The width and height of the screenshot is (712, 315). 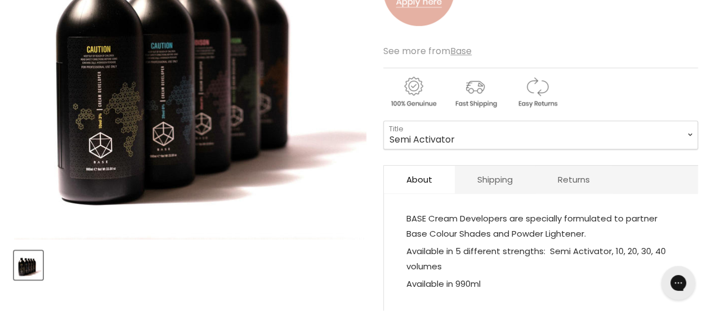 I want to click on img: shipping.gif, so click(x=475, y=92).